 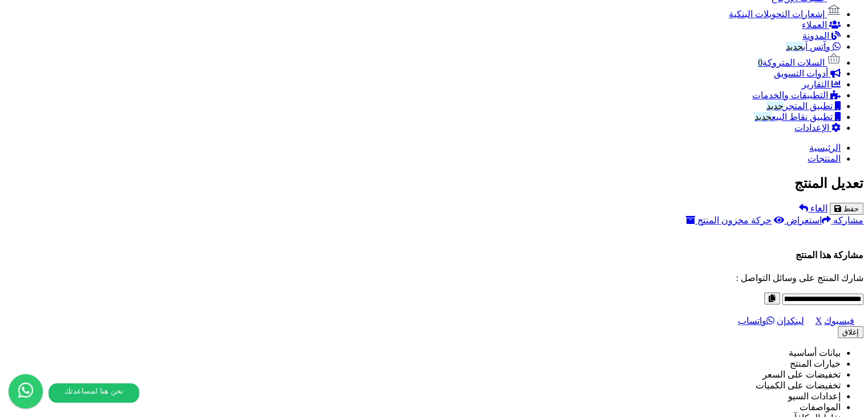 I want to click on a: خيارات المنتج, so click(x=815, y=363).